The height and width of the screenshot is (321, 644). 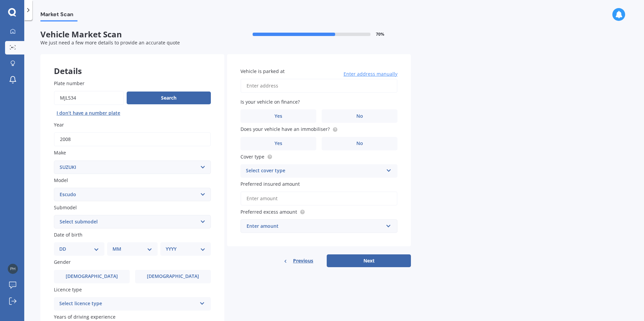 I want to click on div: Select cover type, so click(x=315, y=171).